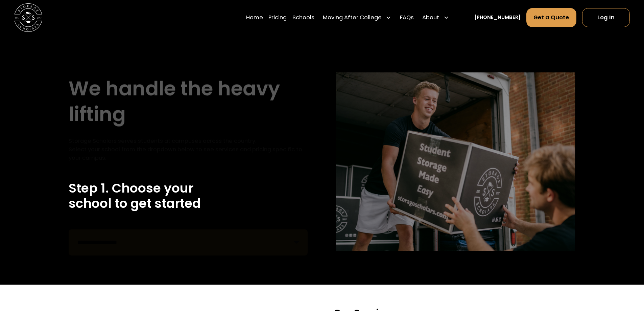 The image size is (644, 311). I want to click on a: Home, so click(255, 18).